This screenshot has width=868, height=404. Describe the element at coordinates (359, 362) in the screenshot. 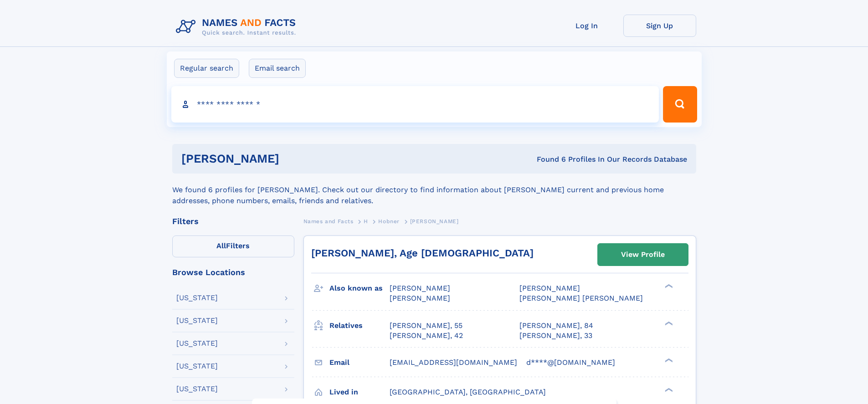

I see `h3: Email` at that location.